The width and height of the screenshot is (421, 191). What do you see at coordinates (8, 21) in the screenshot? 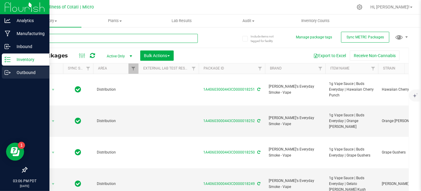
I see `inline-svg: Analytics` at bounding box center [8, 21].